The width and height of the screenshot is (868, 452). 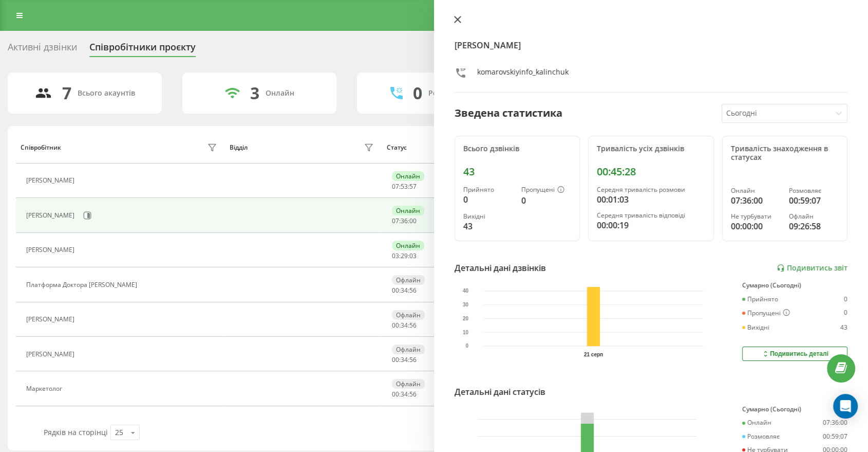 What do you see at coordinates (835, 436) in the screenshot?
I see `div: 00:59:07` at bounding box center [835, 436].